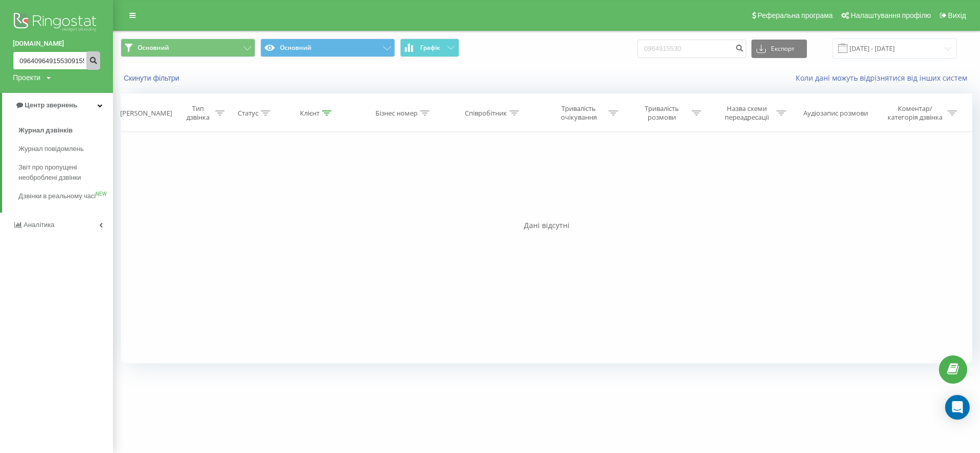 The width and height of the screenshot is (980, 453). Describe the element at coordinates (779, 49) in the screenshot. I see `button: Експорт` at that location.